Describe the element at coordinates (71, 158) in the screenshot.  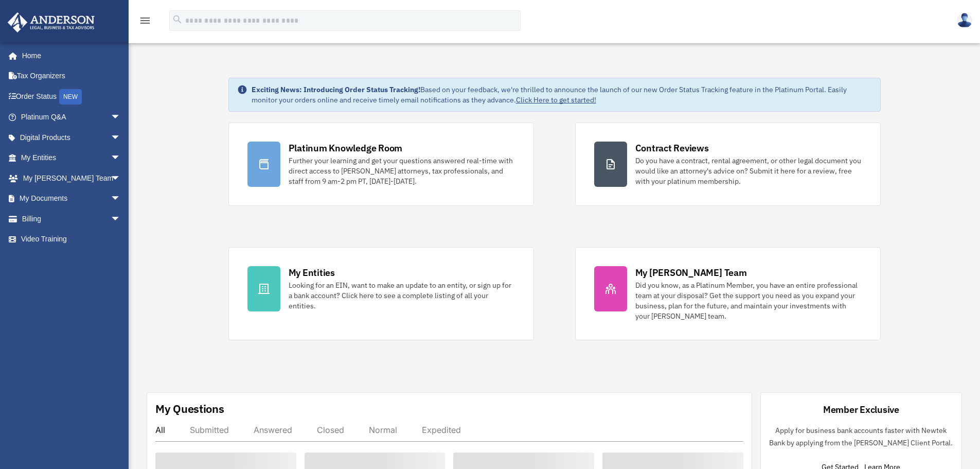
I see `a: My Entitiesarrow_drop_down` at that location.